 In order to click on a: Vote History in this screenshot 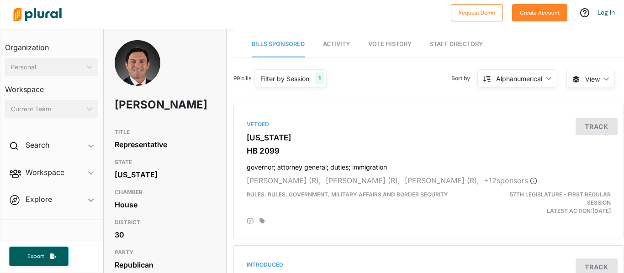, I will do `click(389, 44)`.